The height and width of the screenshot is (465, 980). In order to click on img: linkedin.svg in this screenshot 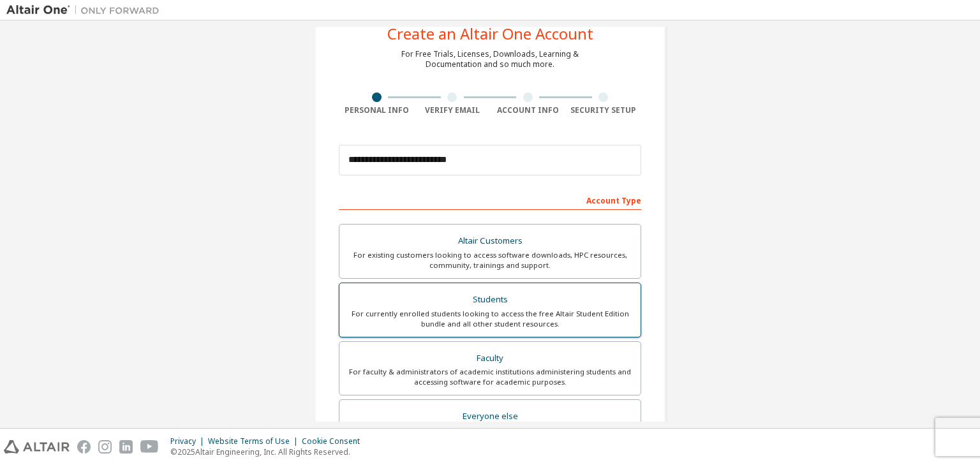, I will do `click(125, 447)`.